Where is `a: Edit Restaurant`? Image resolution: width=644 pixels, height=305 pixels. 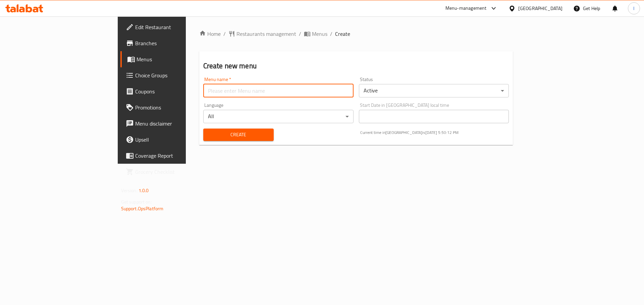
a: Edit Restaurant is located at coordinates (173, 27).